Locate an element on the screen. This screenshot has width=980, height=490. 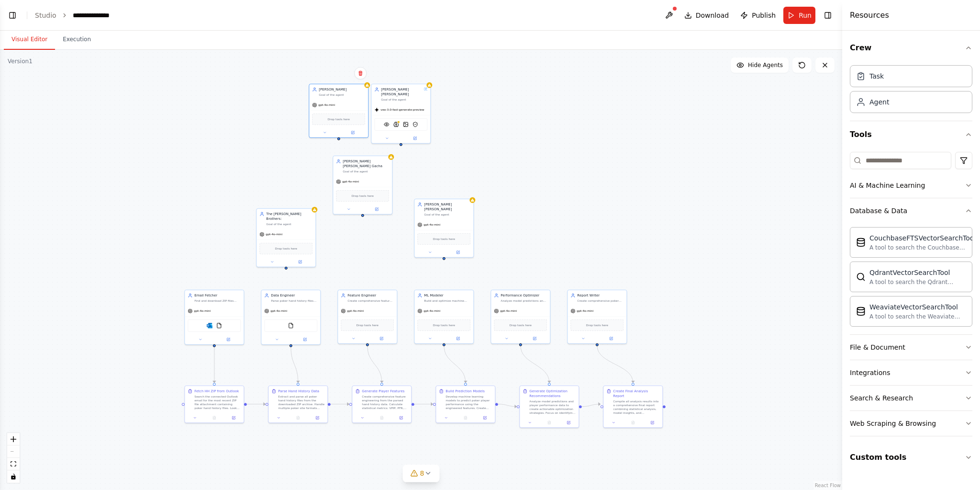
div: Version 1 is located at coordinates (20, 62).